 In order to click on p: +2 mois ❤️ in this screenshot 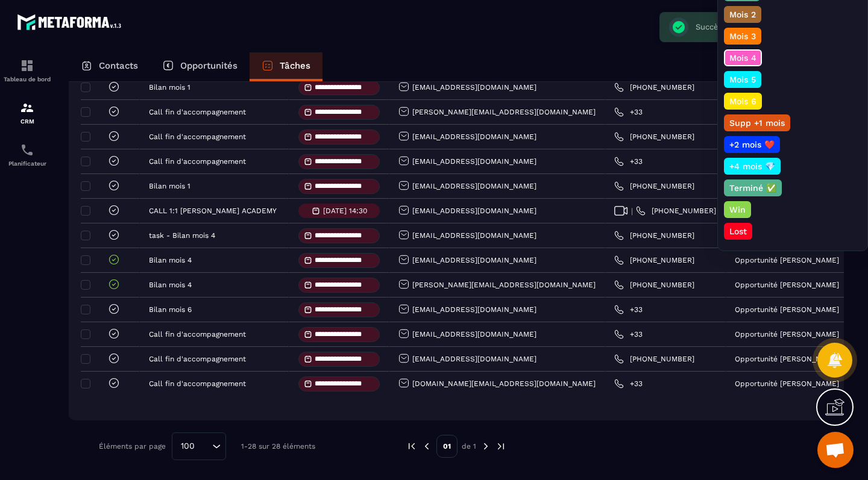, I will do `click(752, 144)`.